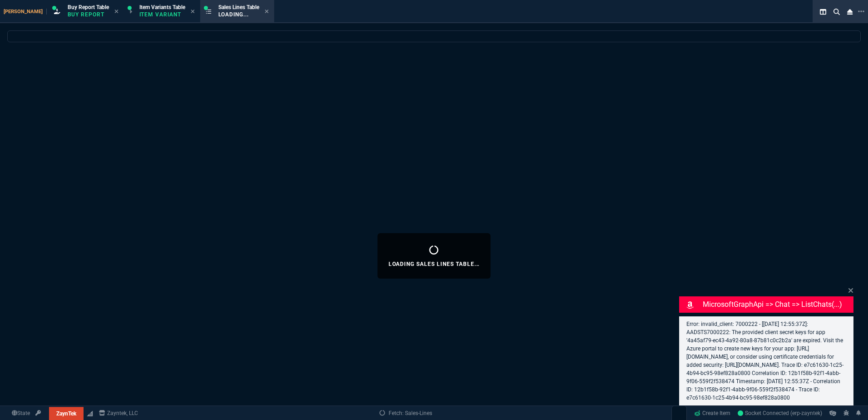 This screenshot has width=868, height=420. I want to click on p: Loading Sales Lines Table..., so click(434, 264).